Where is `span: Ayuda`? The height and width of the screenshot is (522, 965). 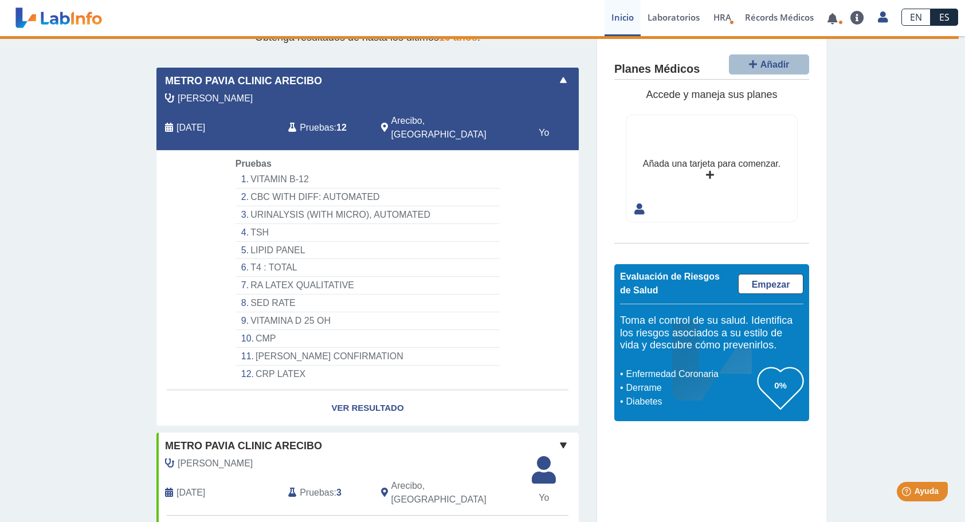
span: Ayuda is located at coordinates (64, 14).